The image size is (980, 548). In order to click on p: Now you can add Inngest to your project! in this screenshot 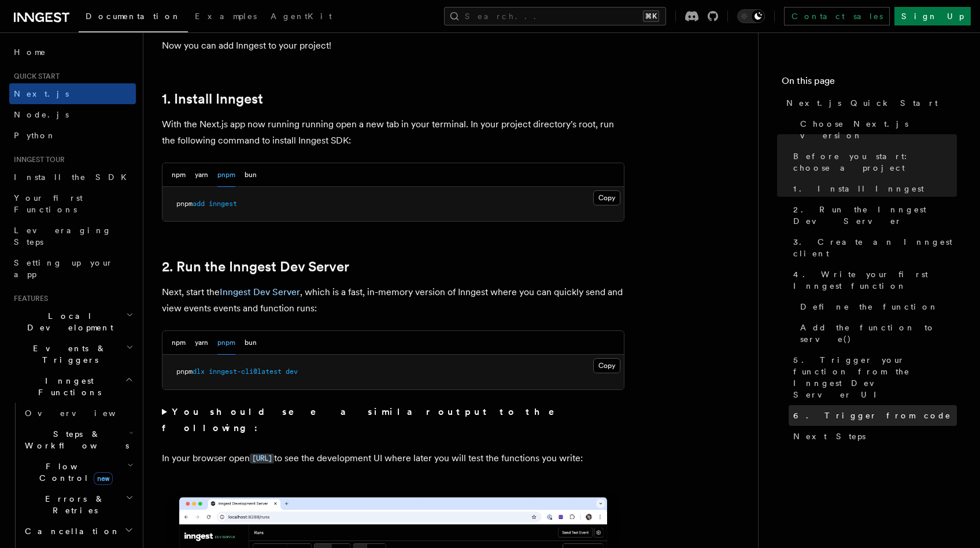, I will do `click(393, 46)`.